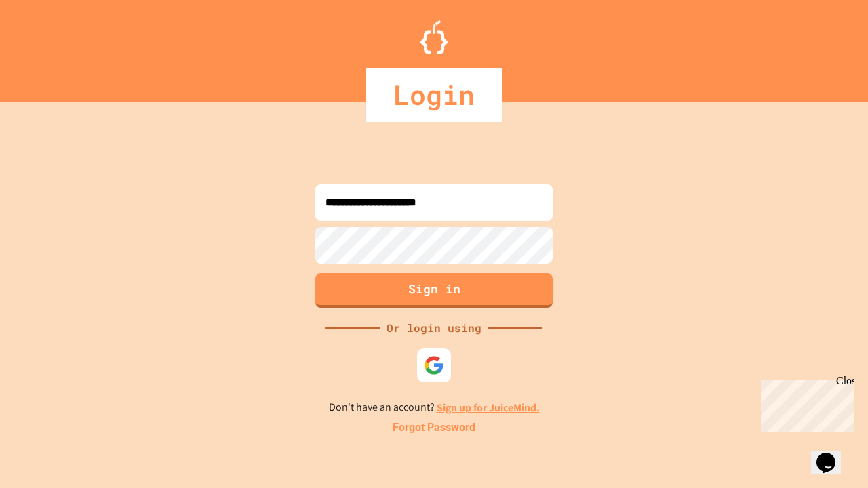 This screenshot has width=868, height=488. Describe the element at coordinates (50, 46) in the screenshot. I see `div: Chat with us now!Close` at that location.